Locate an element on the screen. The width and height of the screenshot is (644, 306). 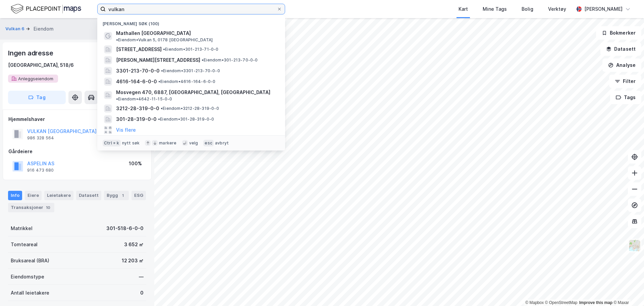
div: 301-518-6-0-0 is located at coordinates (125, 228).